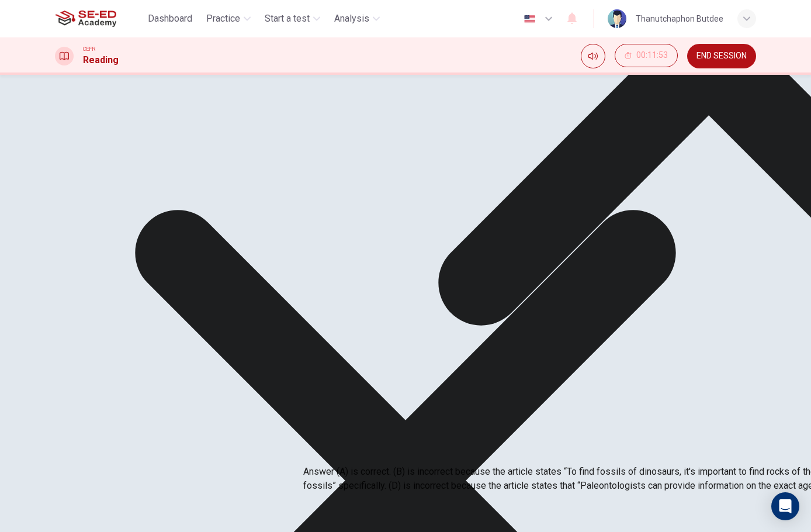 This screenshot has height=532, width=811. What do you see at coordinates (223, 18) in the screenshot?
I see `span: Practice` at bounding box center [223, 18].